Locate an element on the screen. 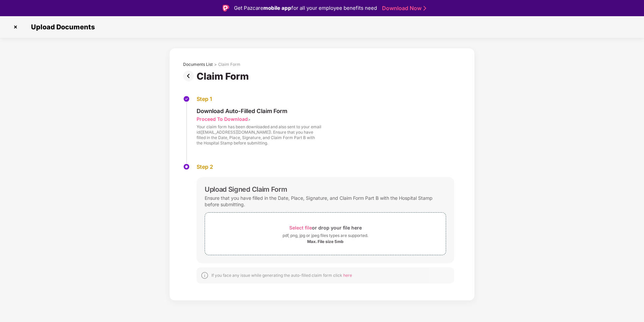  div: or drop your file here is located at coordinates (325, 227).